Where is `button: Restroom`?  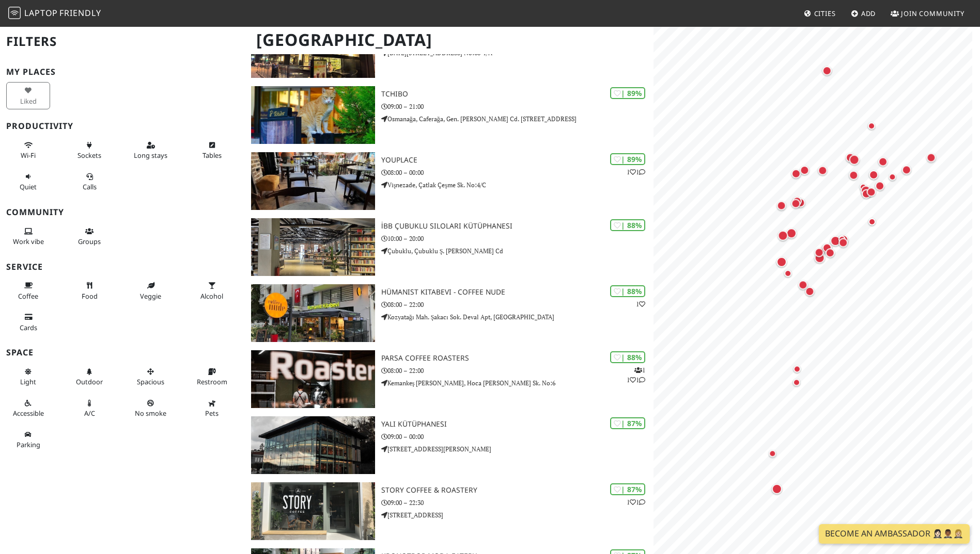 button: Restroom is located at coordinates (212, 377).